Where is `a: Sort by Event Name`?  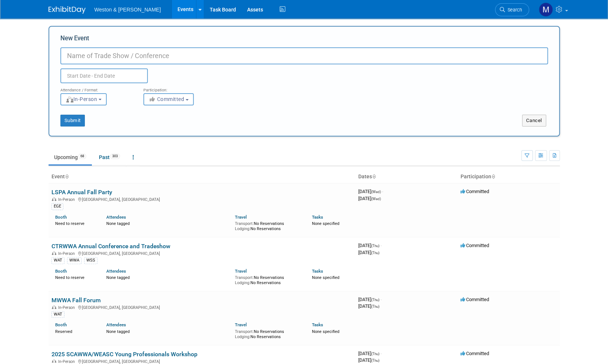
a: Sort by Event Name is located at coordinates (67, 177).